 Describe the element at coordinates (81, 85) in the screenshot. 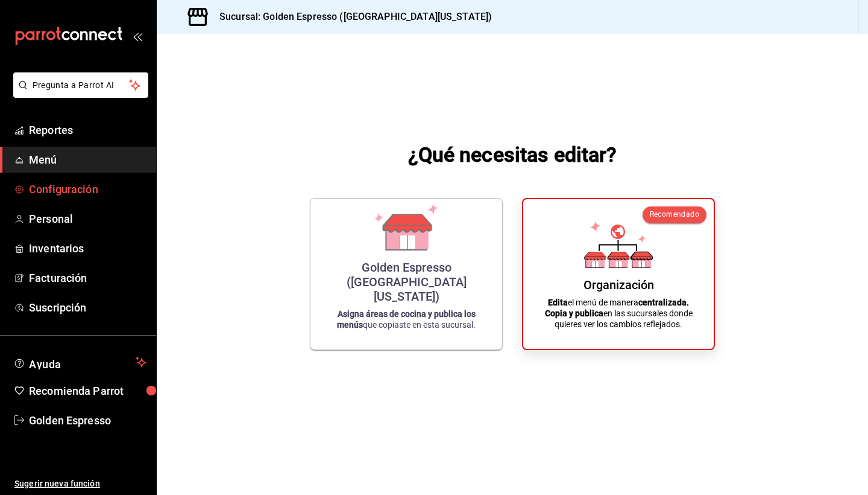

I see `span: Pregunta a Parrot AI` at that location.